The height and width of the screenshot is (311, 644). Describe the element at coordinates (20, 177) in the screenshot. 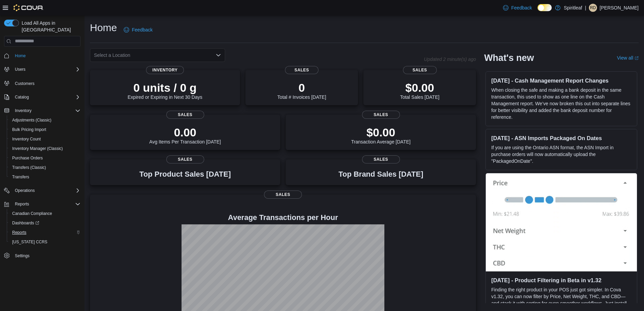

I see `a: Transfers` at that location.